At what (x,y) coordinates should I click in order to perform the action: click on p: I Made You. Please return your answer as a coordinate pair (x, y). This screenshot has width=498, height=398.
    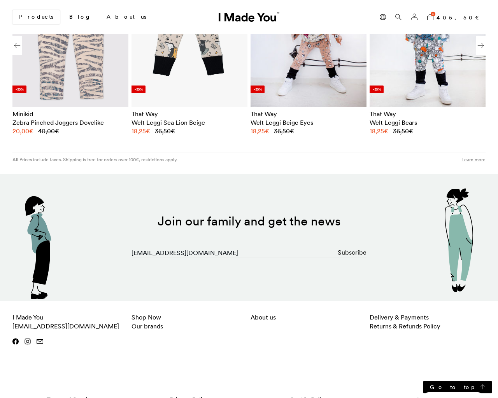
    Looking at the image, I should click on (70, 322).